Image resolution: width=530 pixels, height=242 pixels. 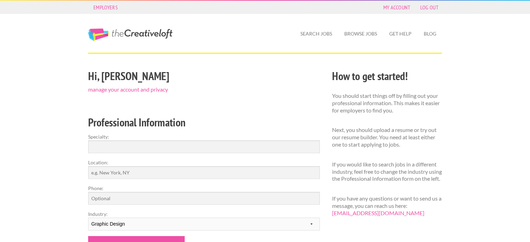 I want to click on input: e.g. New York, NY, so click(x=204, y=172).